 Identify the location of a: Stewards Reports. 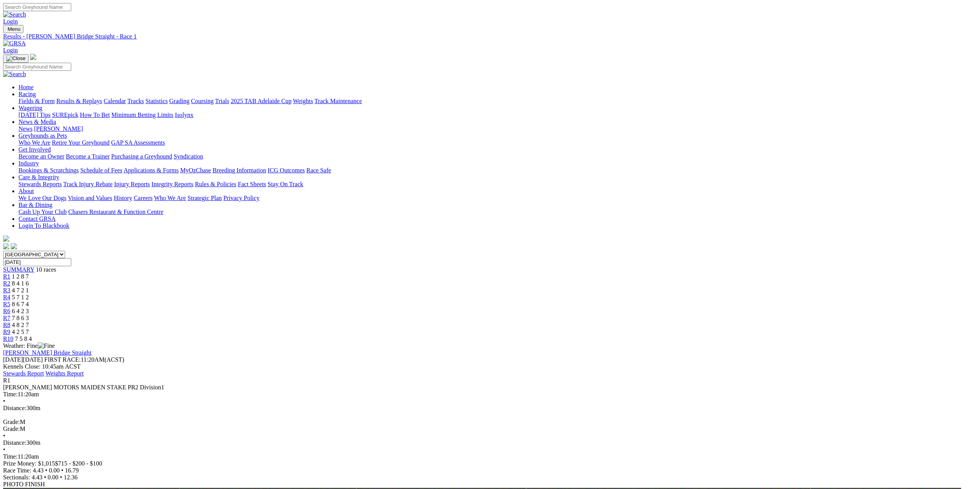
(40, 184).